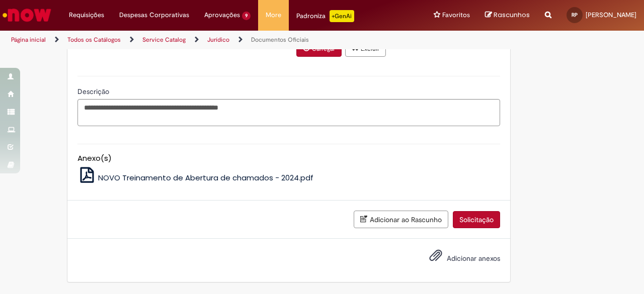 This screenshot has width=644, height=294. Describe the element at coordinates (574, 15) in the screenshot. I see `span: RP` at that location.